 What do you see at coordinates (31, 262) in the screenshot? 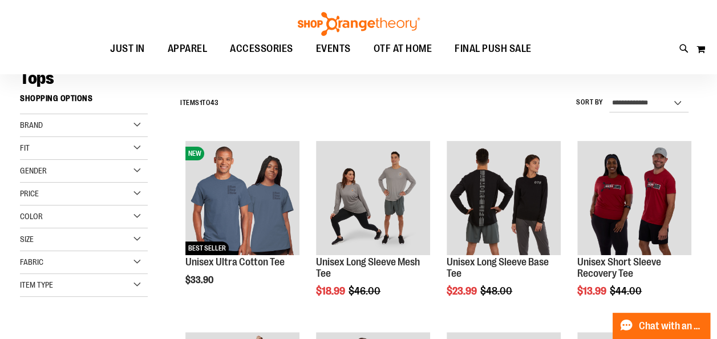
I see `span: Fabric` at bounding box center [31, 262].